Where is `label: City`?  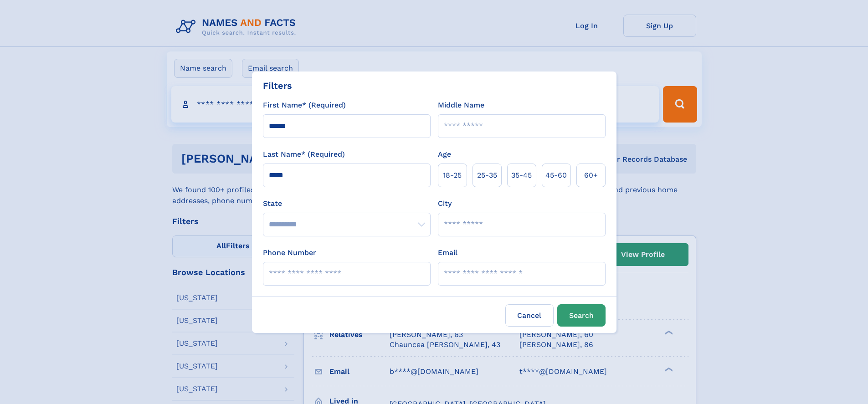
label: City is located at coordinates (445, 204).